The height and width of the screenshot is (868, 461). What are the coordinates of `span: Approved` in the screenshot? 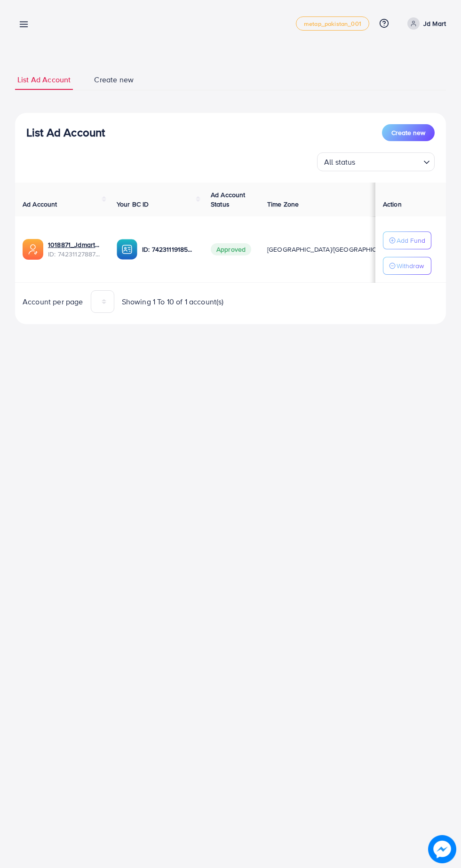 It's located at (231, 250).